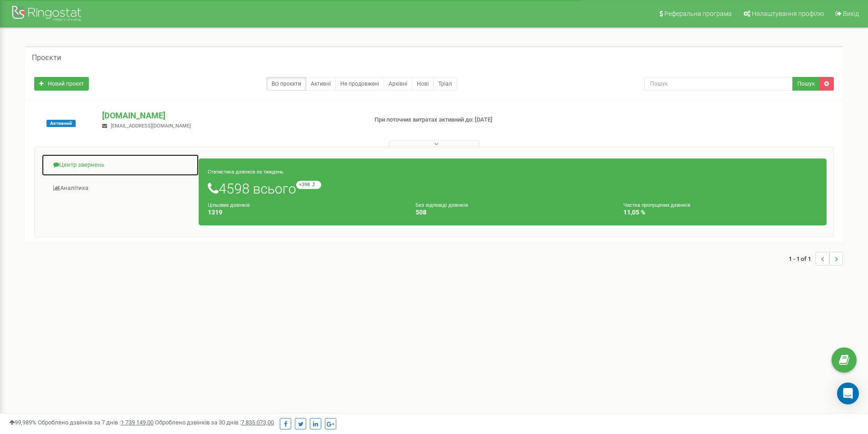  I want to click on a: Новий проєкт, so click(62, 84).